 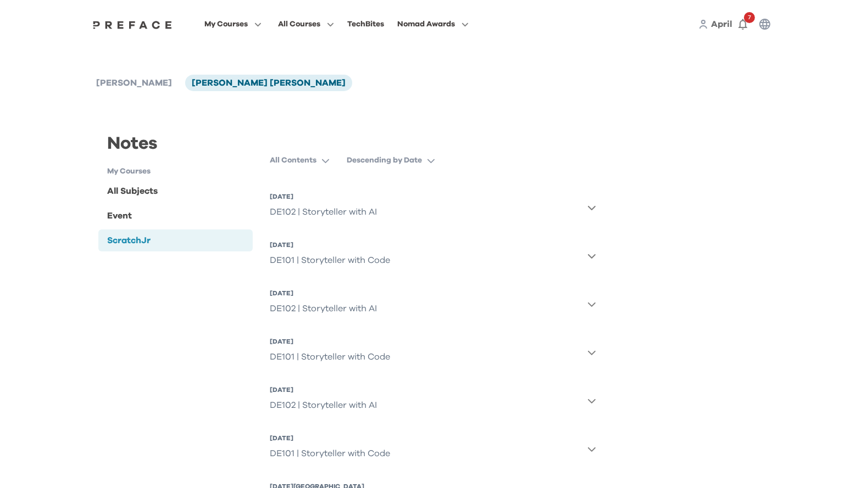 What do you see at coordinates (749, 18) in the screenshot?
I see `span: 7` at bounding box center [749, 18].